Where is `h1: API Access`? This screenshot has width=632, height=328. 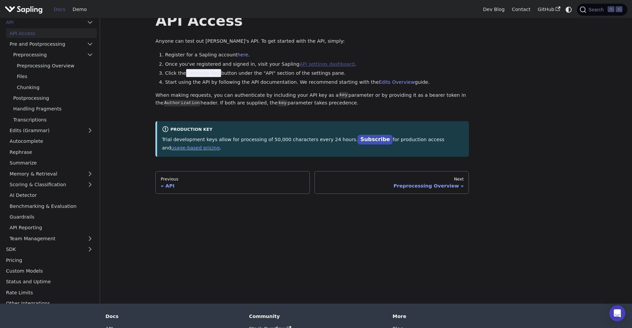 h1: API Access is located at coordinates (312, 21).